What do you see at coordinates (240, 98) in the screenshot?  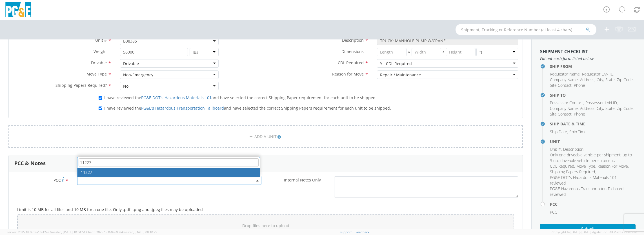 I see `span: I have reviewed the and have selected the correct Shipping Paper requirement for each unit to be ...` at bounding box center [240, 98].